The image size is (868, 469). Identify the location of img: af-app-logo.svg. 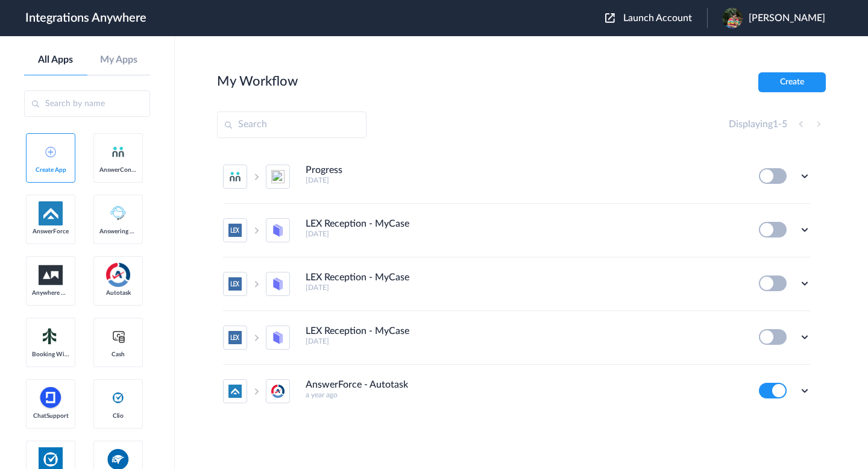
(51, 214).